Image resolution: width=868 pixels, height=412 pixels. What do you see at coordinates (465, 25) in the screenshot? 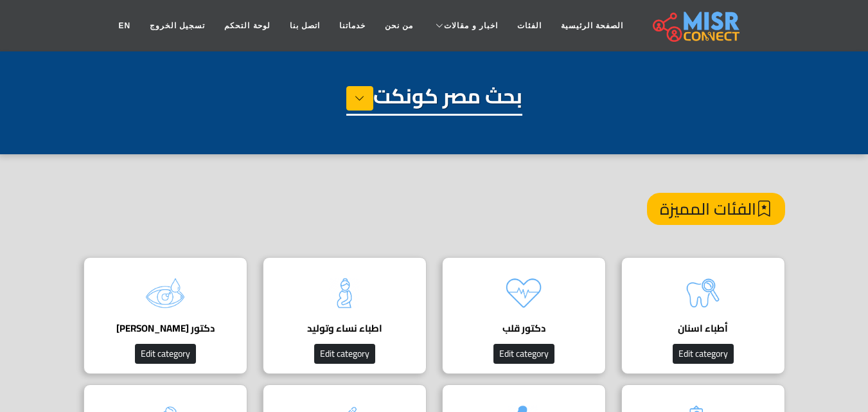
I see `a: اخبار و مقالات` at bounding box center [465, 25].